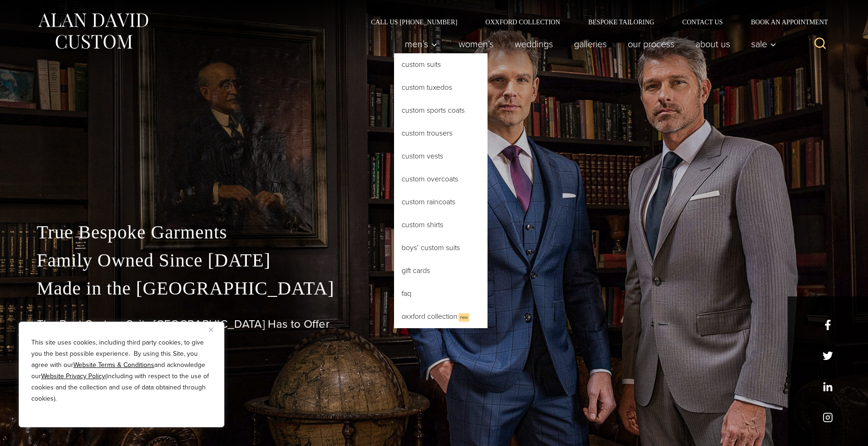 Image resolution: width=868 pixels, height=446 pixels. What do you see at coordinates (594, 22) in the screenshot?
I see `nav: Secondary Navigation` at bounding box center [594, 22].